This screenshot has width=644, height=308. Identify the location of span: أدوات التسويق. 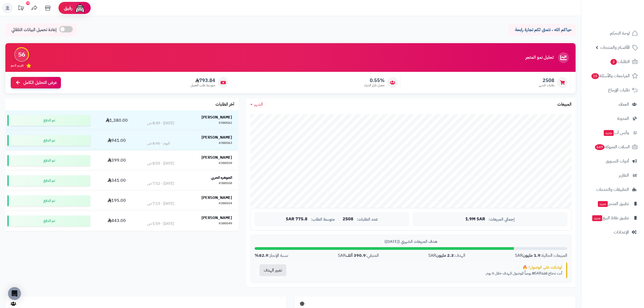
(617, 161).